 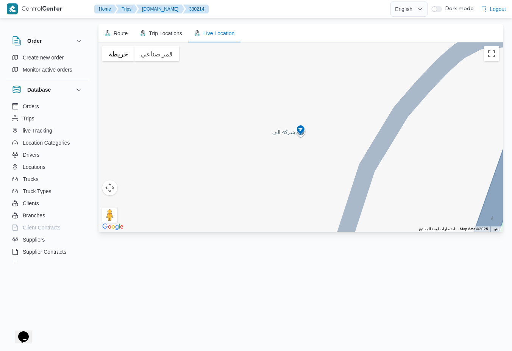 I want to click on button: Monitor active orders, so click(x=48, y=70).